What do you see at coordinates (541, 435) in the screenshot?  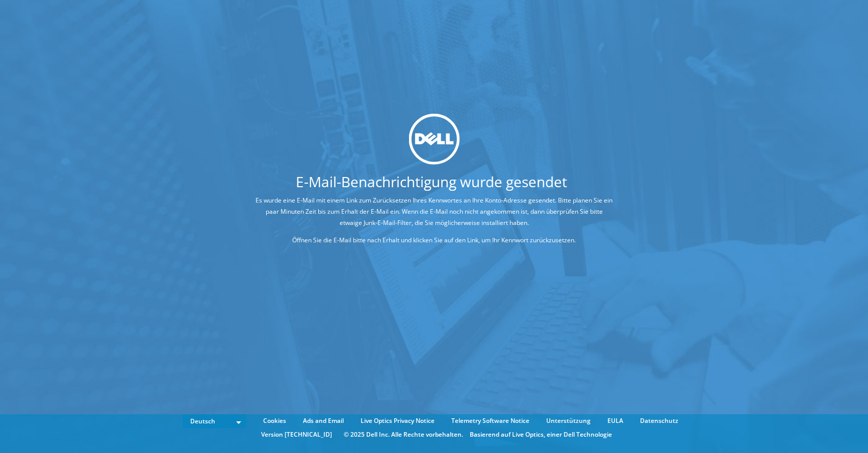 I see `li: Basierend auf Live Optics, einer Dell Technologie` at bounding box center [541, 435].